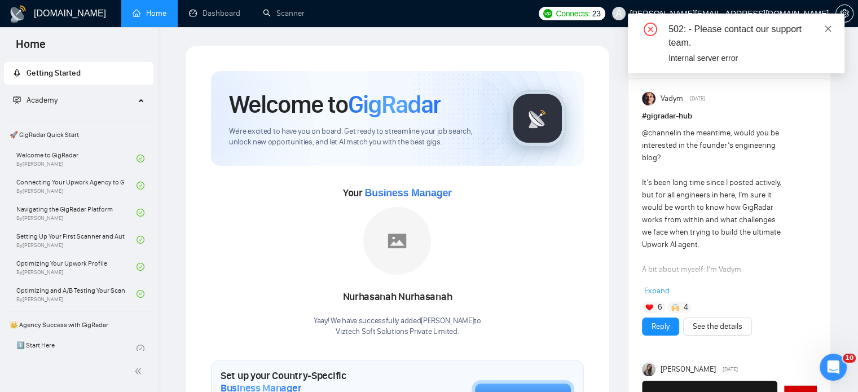  What do you see at coordinates (397, 297) in the screenshot?
I see `div: Nurhasanah Nurhasanah` at bounding box center [397, 297].